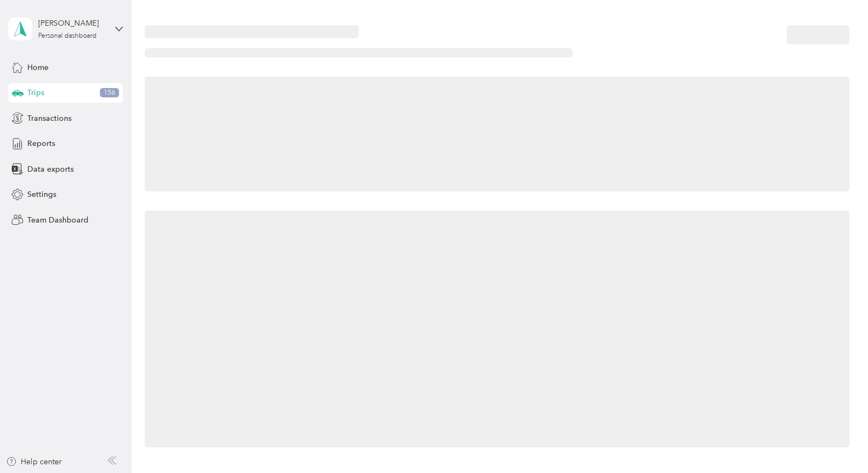  What do you see at coordinates (38, 67) in the screenshot?
I see `span: Home` at bounding box center [38, 67].